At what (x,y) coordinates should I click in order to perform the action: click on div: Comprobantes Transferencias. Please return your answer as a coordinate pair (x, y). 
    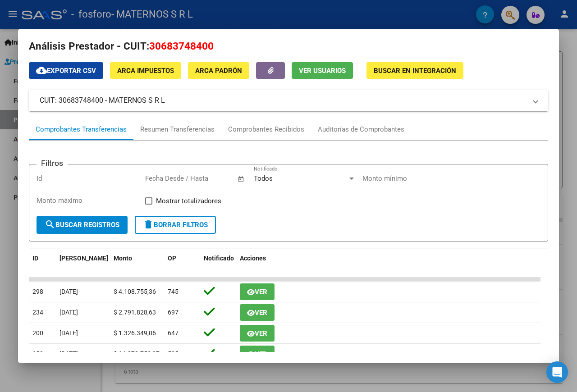
    Looking at the image, I should click on (81, 129).